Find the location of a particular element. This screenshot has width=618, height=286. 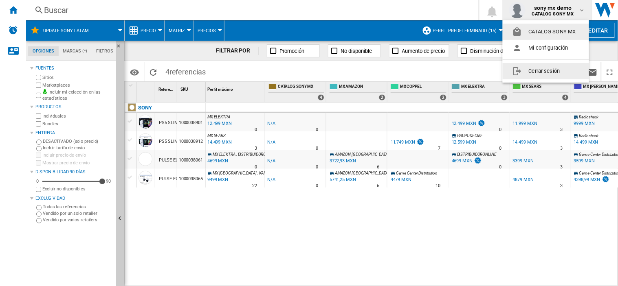

md-menu-item: CATALOG SONY MX is located at coordinates (546, 32).